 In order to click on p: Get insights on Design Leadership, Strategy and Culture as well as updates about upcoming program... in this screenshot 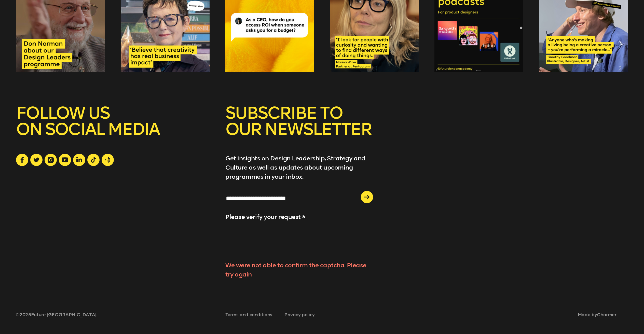, I will do `click(299, 168)`.